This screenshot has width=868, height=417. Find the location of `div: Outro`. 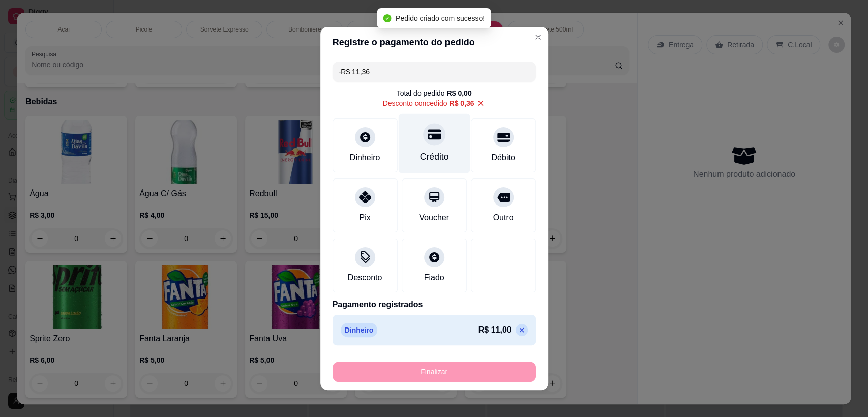

div: Outro is located at coordinates (503, 217).